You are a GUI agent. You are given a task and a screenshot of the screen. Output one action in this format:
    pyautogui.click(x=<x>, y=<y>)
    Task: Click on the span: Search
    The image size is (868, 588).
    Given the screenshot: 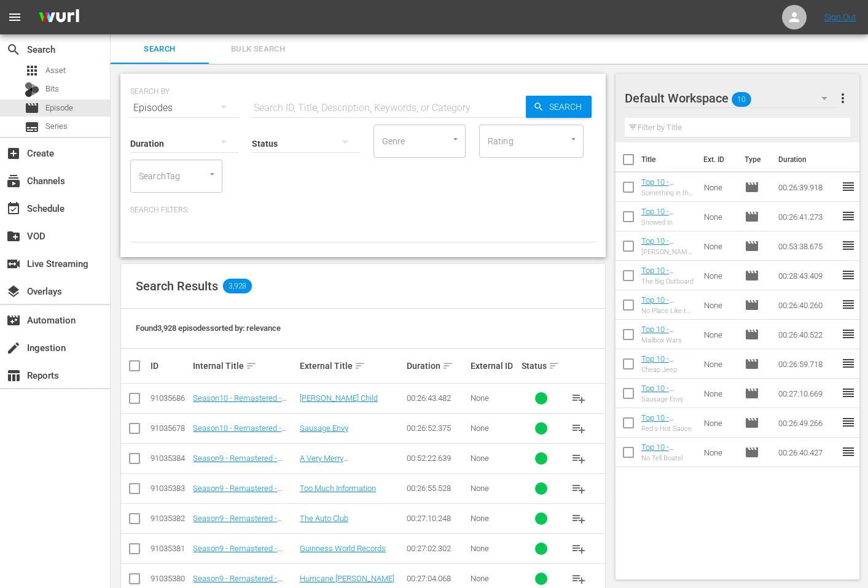 What is the action you would take?
    pyautogui.click(x=159, y=49)
    